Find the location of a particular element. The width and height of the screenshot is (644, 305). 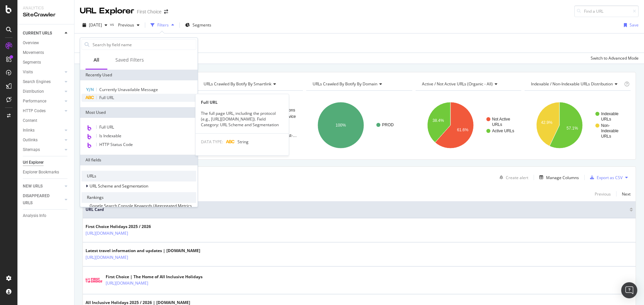

button: Segments is located at coordinates (198, 25).